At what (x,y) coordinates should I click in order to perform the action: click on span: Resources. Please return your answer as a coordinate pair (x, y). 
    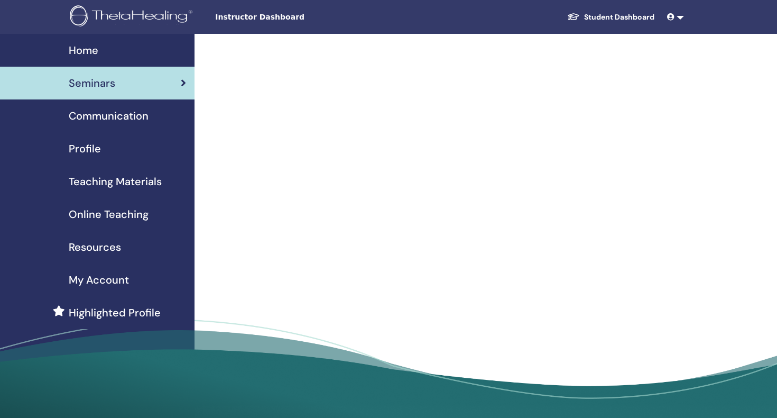
    Looking at the image, I should click on (95, 247).